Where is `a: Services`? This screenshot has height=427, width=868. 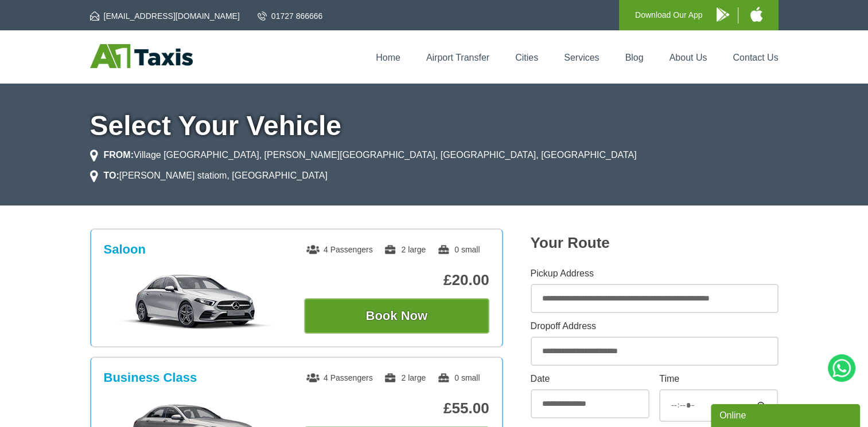
a: Services is located at coordinates (581, 57).